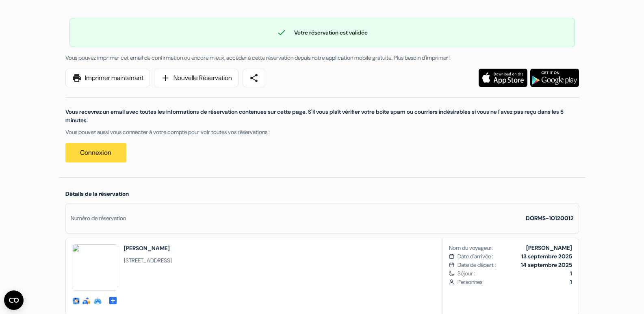  Describe the element at coordinates (254, 78) in the screenshot. I see `a: share` at that location.